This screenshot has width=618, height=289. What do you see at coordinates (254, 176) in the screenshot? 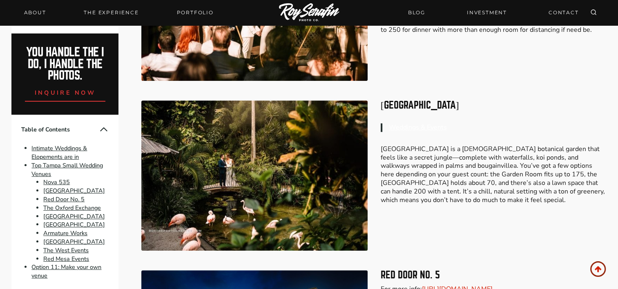
I see `img: Best Small Wedding Venues in Tampa, FL (Intimate & Micro Weddings) 2` at bounding box center [254, 176].